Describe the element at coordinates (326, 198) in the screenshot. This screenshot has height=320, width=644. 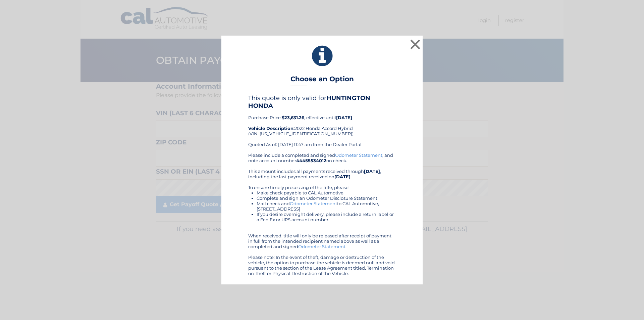
I see `li: Complete and sign an Odometer Disclosure Statement` at that location.